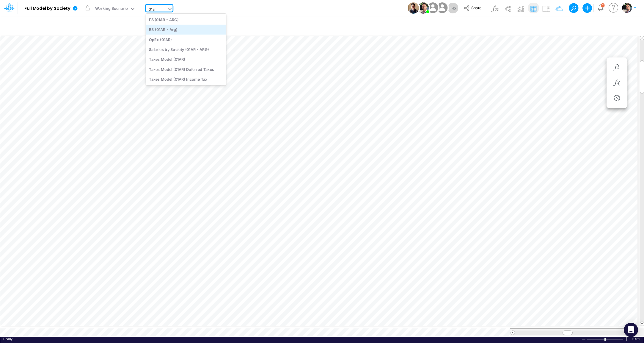 The image size is (644, 343). What do you see at coordinates (260, 25) in the screenshot?
I see `input: Type a title here` at bounding box center [260, 25].